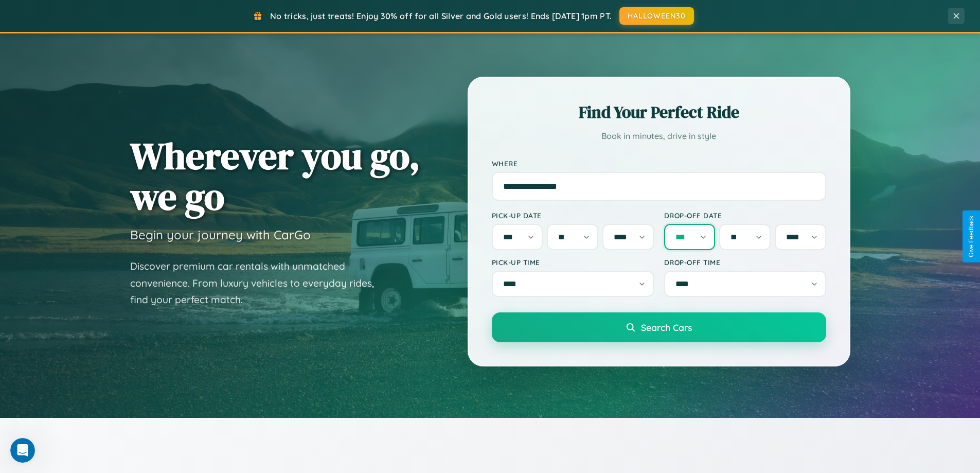 The height and width of the screenshot is (473, 980). What do you see at coordinates (275, 176) in the screenshot?
I see `h1: Wherever you go, we go` at bounding box center [275, 176].